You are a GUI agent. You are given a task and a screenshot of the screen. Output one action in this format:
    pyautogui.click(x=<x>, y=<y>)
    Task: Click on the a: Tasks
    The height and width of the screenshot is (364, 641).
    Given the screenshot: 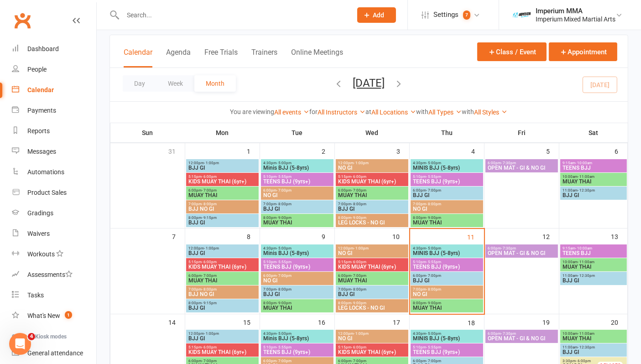 What is the action you would take?
    pyautogui.click(x=54, y=295)
    